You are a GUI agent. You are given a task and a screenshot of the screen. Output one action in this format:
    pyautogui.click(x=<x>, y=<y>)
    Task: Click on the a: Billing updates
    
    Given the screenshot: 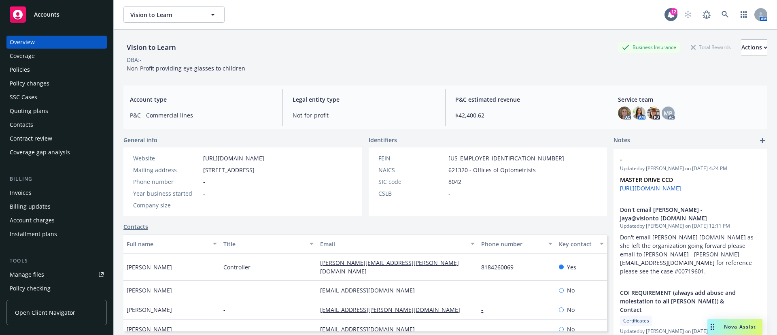 What is the action you would take?
    pyautogui.click(x=57, y=206)
    